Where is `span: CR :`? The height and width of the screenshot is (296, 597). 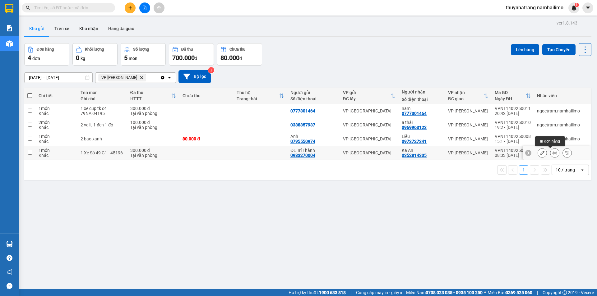 span: CR : is located at coordinates (9, 44).